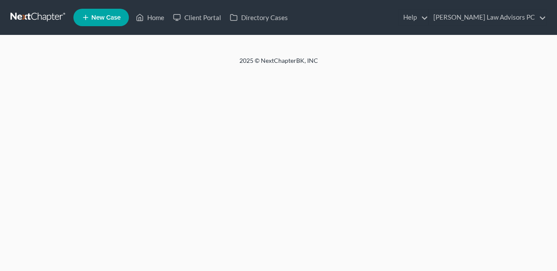 The image size is (557, 271). I want to click on a: Directory Cases, so click(259, 17).